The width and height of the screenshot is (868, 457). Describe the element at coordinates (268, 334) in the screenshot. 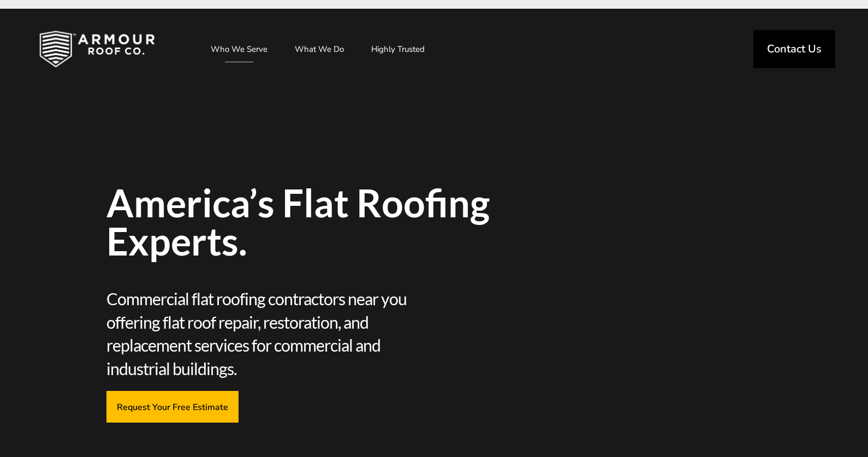

I see `span: Commercial flat roofing contractors near you offering flat roof repair, restoration, and replacem...` at that location.